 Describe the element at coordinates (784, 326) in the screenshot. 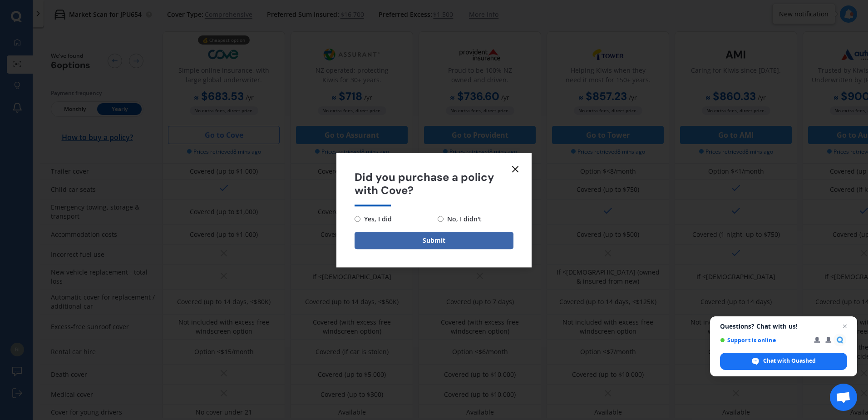

I see `span: Questions? Chat with us!` at that location.